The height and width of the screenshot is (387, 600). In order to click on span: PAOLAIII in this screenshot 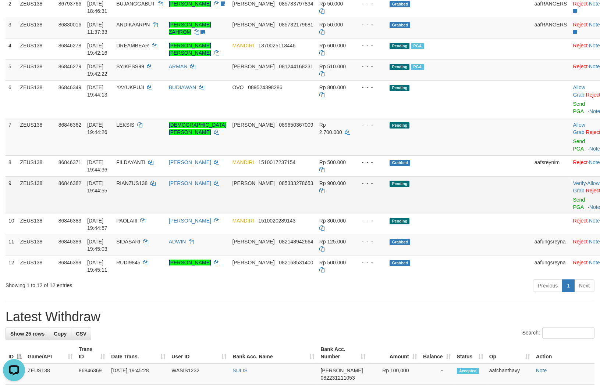, I will do `click(126, 221)`.